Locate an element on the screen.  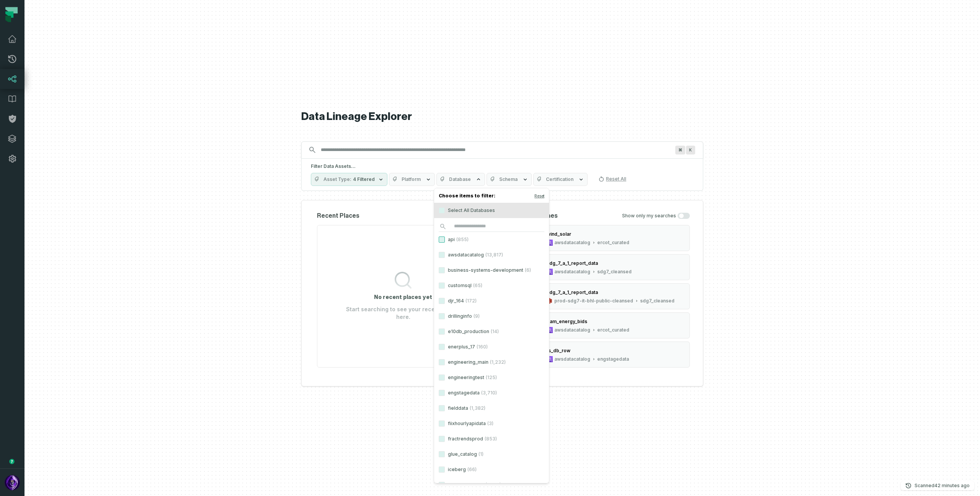
span: (9) is located at coordinates (476, 316).